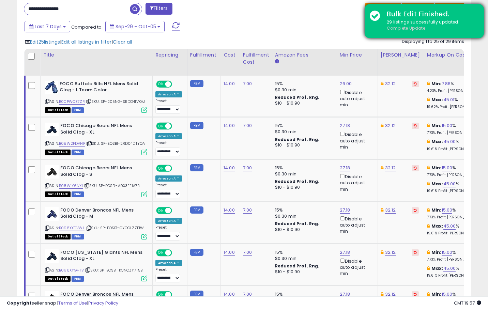 The image size is (488, 310). I want to click on b: FOCO Buffalo Bills NFL Mens Solid Clog - L Team Color, so click(101, 88).